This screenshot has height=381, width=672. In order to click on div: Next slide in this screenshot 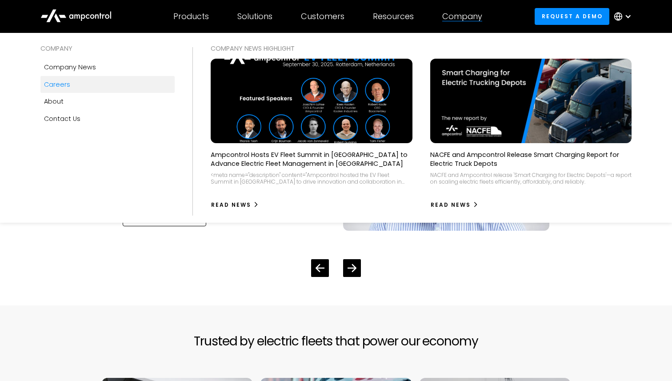, I will do `click(352, 268)`.